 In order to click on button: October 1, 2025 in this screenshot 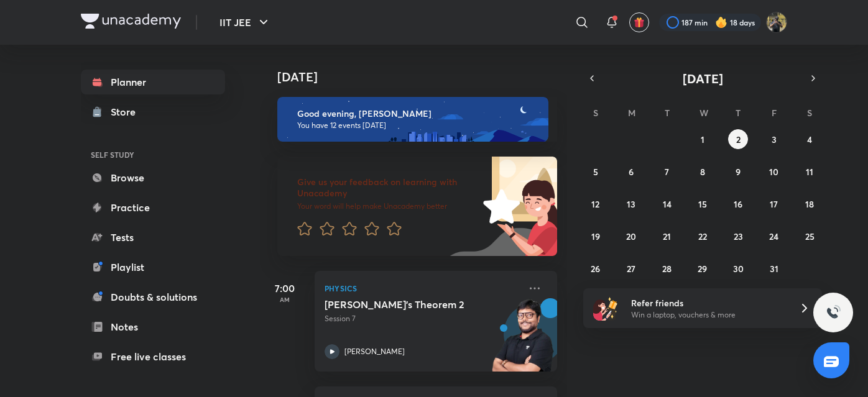, I will do `click(703, 140)`.